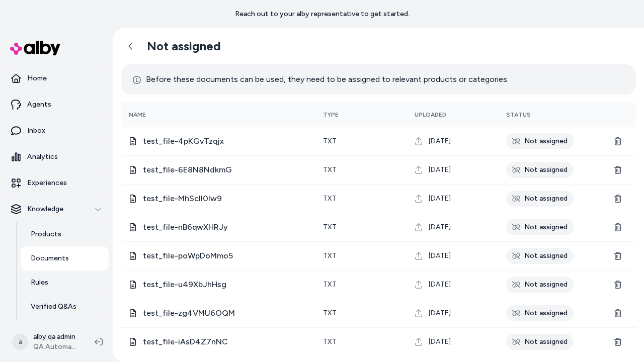  What do you see at coordinates (218, 313) in the screenshot?
I see `div: test_file-zg4VMU6OQM.txt` at bounding box center [218, 313].